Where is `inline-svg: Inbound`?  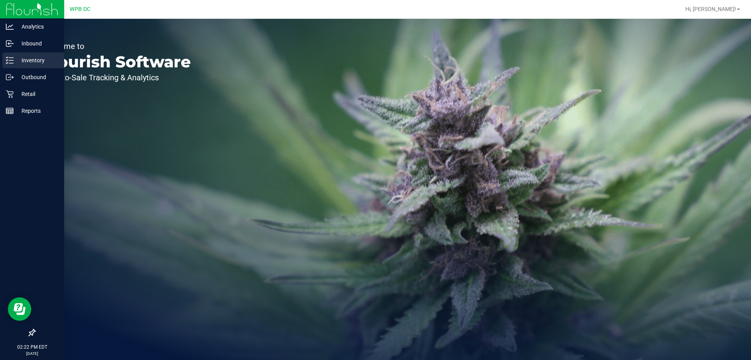 inline-svg: Inbound is located at coordinates (10, 43).